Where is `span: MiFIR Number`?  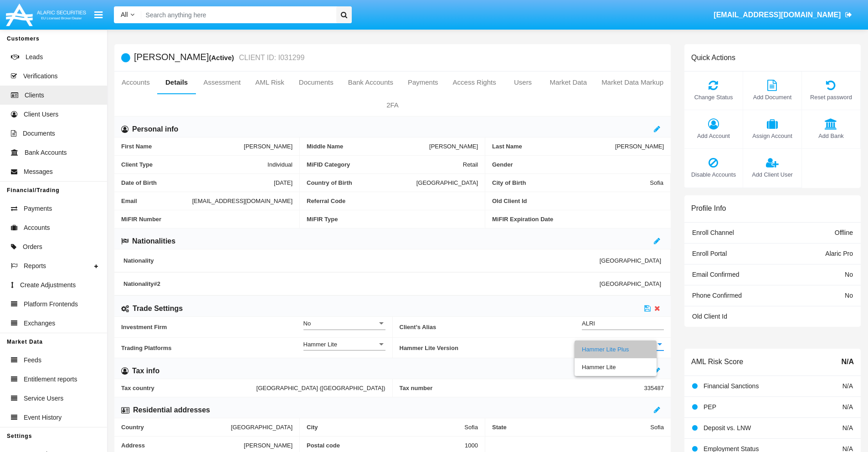 span: MiFIR Number is located at coordinates (207, 219).